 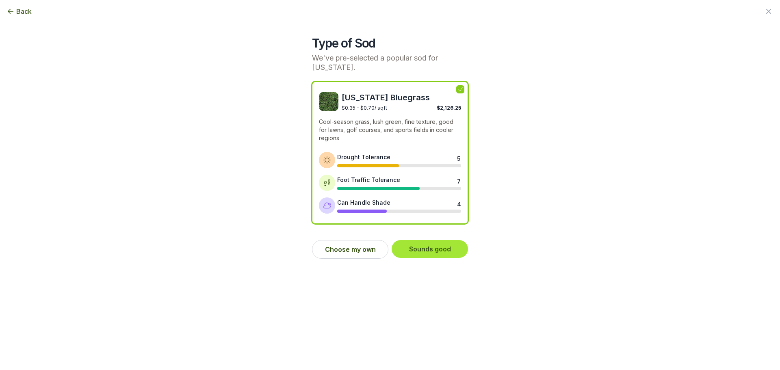 I want to click on img: Drought tolerance icon, so click(x=327, y=160).